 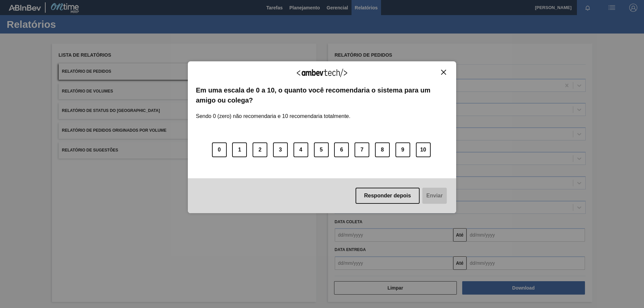 I want to click on img: Logo Ambevtech, so click(x=322, y=73).